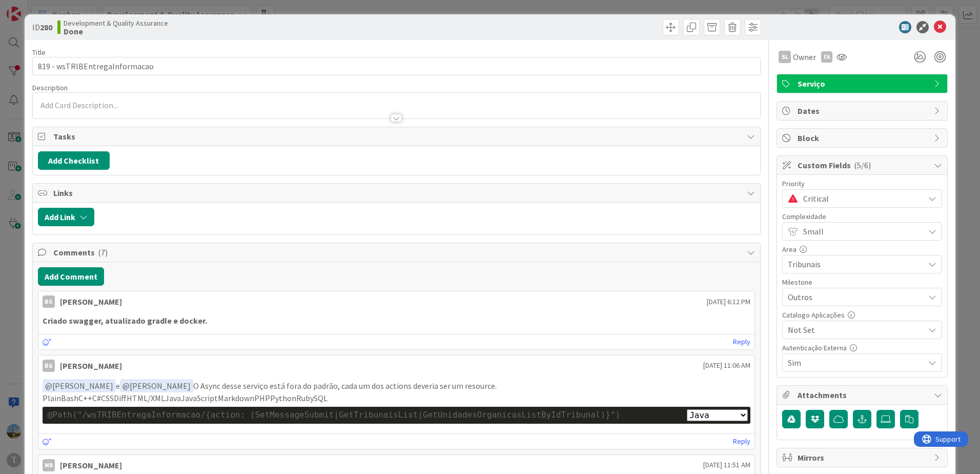 The height and width of the screenshot is (474, 980). What do you see at coordinates (854, 330) in the screenshot?
I see `span: Not Set` at bounding box center [854, 330].